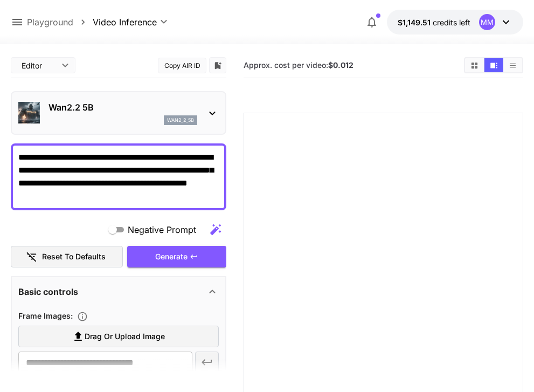  What do you see at coordinates (118, 291) in the screenshot?
I see `div: Basic controls` at bounding box center [118, 291].